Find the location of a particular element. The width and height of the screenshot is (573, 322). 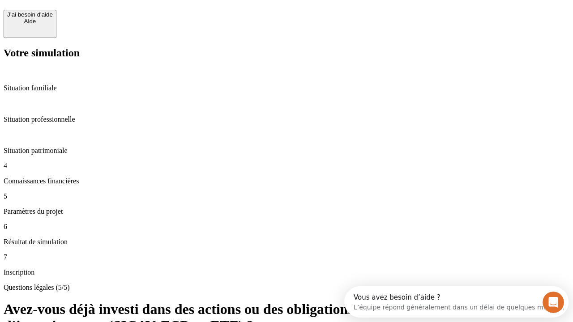

div: J’ai besoin d'aide is located at coordinates (30, 14).